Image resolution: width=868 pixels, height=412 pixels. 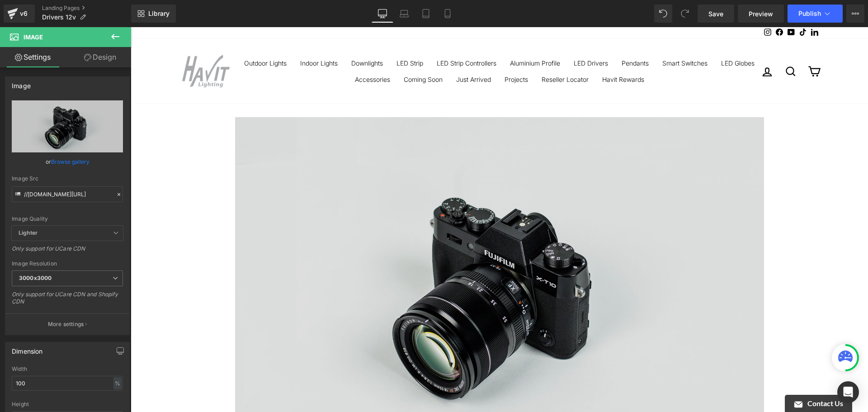 I want to click on span: Image, so click(x=33, y=37).